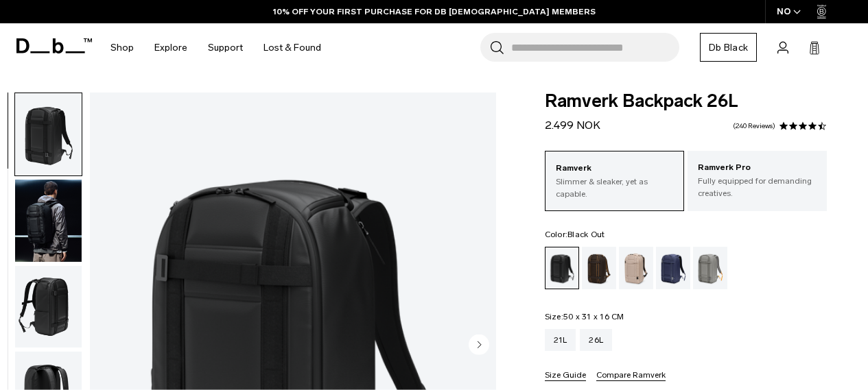  What do you see at coordinates (614, 188) in the screenshot?
I see `p: Slimmer & sleaker, yet as capable.` at bounding box center [614, 188].